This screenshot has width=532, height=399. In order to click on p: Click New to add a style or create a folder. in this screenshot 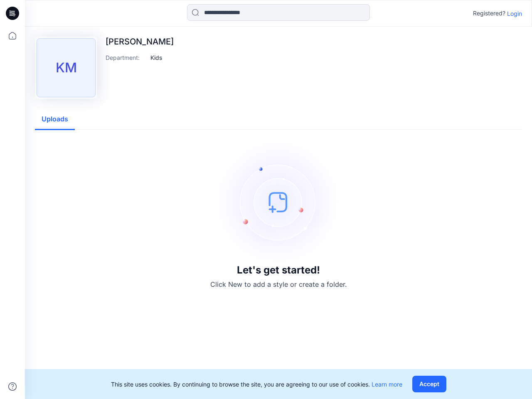, I will do `click(278, 284)`.